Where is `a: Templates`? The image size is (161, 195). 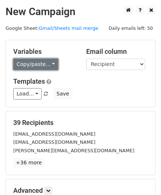 a: Templates is located at coordinates (29, 81).